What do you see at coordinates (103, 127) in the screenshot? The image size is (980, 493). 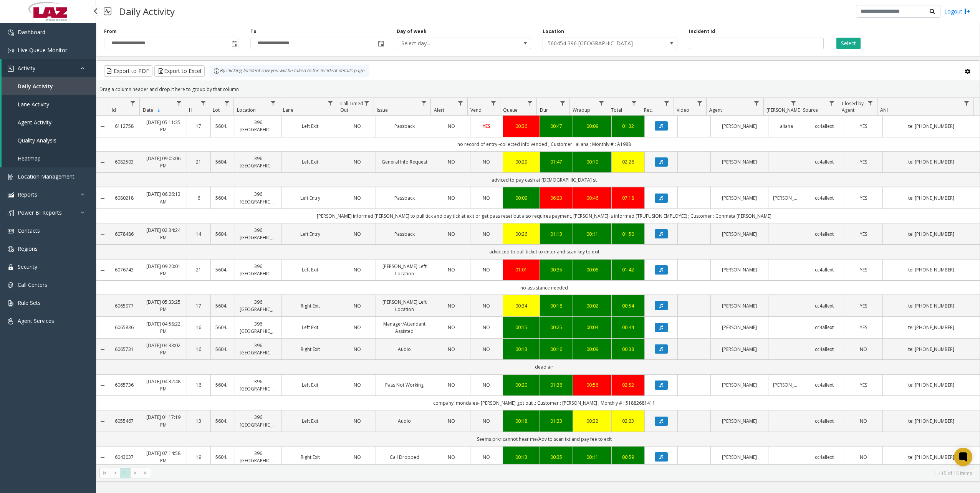 I see `a: Collapse Details` at bounding box center [103, 127].